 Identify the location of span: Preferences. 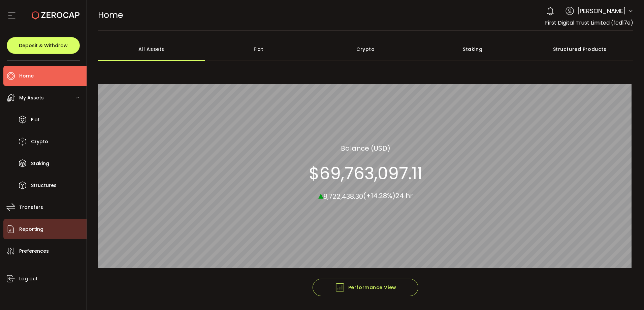
(34, 251).